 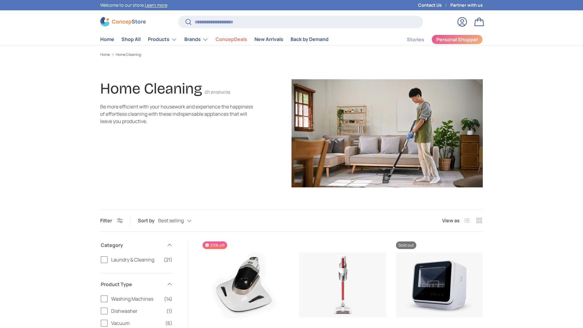 I want to click on summary: Brands, so click(x=196, y=39).